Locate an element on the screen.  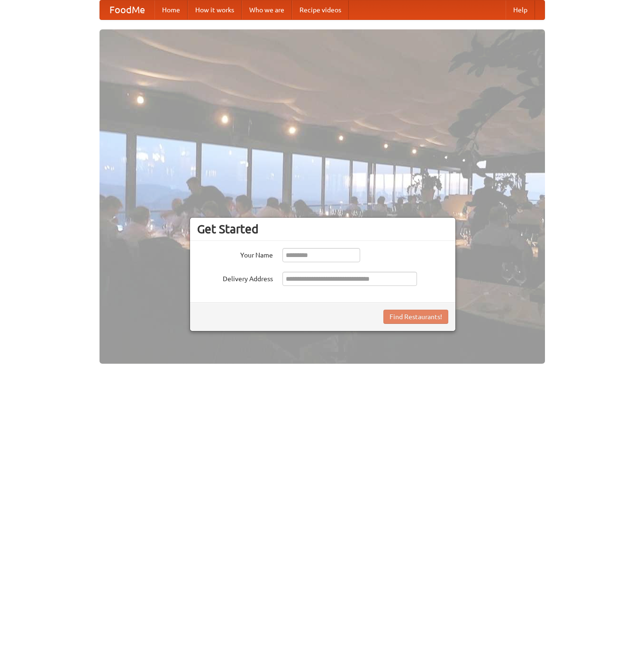
button: Find Restaurants! is located at coordinates (416, 317).